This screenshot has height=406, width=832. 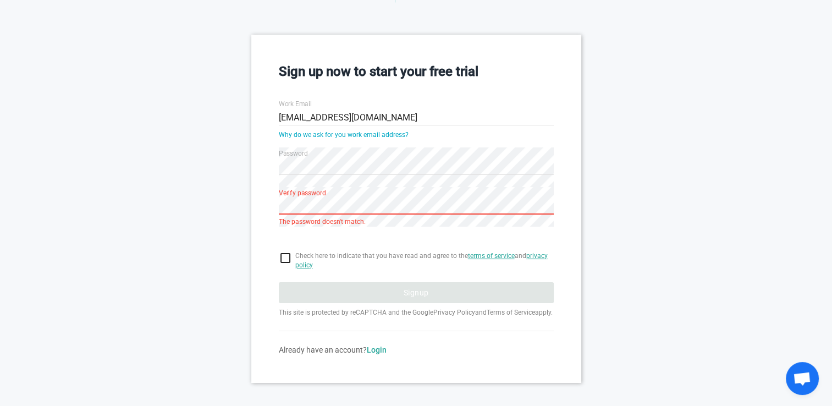 What do you see at coordinates (421, 260) in the screenshot?
I see `a: privacy policy` at bounding box center [421, 260].